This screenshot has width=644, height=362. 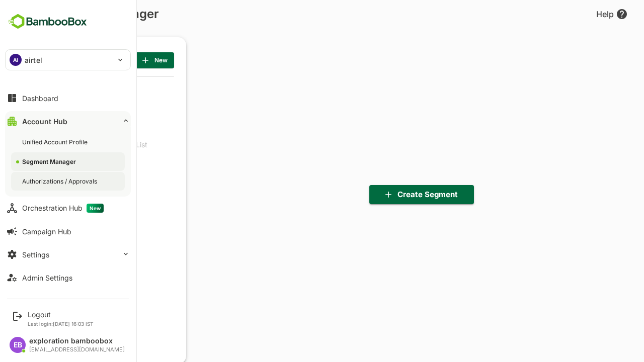 What do you see at coordinates (61, 314) in the screenshot?
I see `div: Logout` at bounding box center [61, 314].